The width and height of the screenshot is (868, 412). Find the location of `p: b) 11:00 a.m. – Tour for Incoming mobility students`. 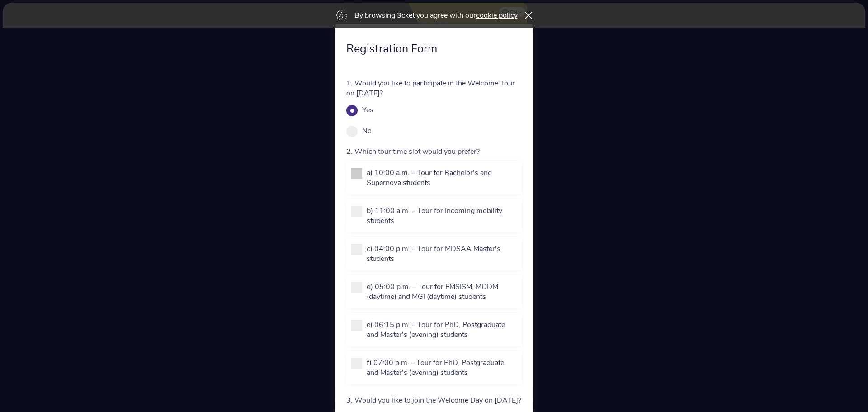

p: b) 11:00 a.m. – Tour for Incoming mobility students is located at coordinates (441, 216).